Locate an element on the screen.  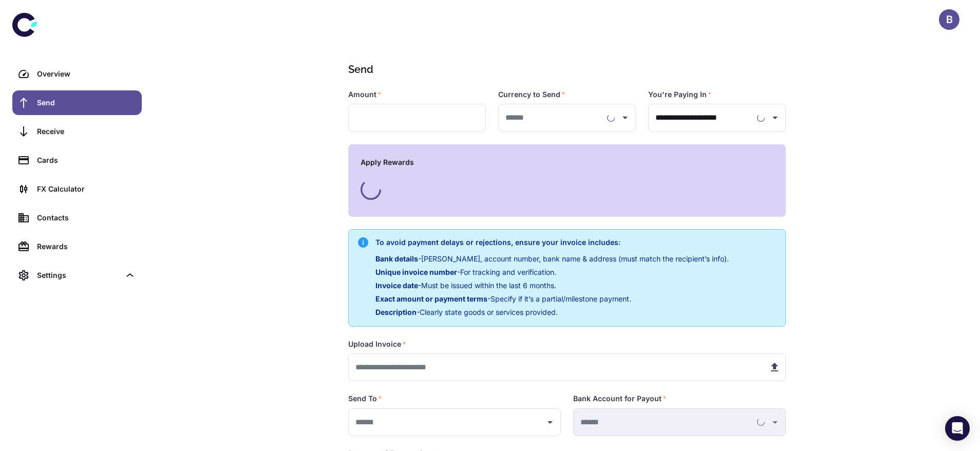
a: Contacts is located at coordinates (77, 217).